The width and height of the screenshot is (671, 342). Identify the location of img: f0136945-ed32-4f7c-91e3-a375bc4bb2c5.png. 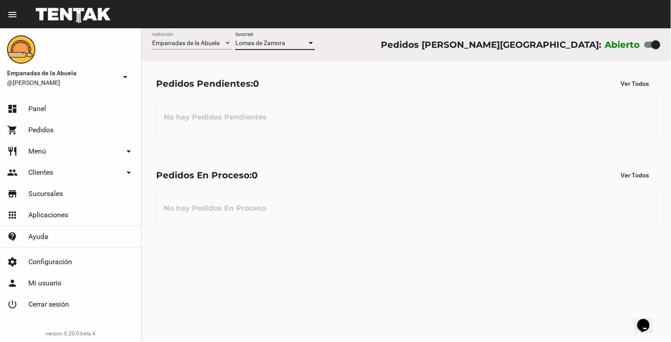
(21, 50).